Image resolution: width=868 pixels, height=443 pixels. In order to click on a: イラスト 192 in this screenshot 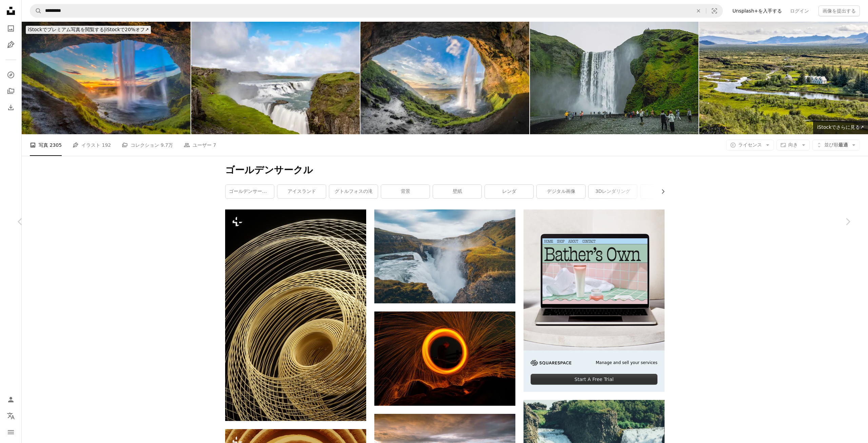, I will do `click(91, 145)`.